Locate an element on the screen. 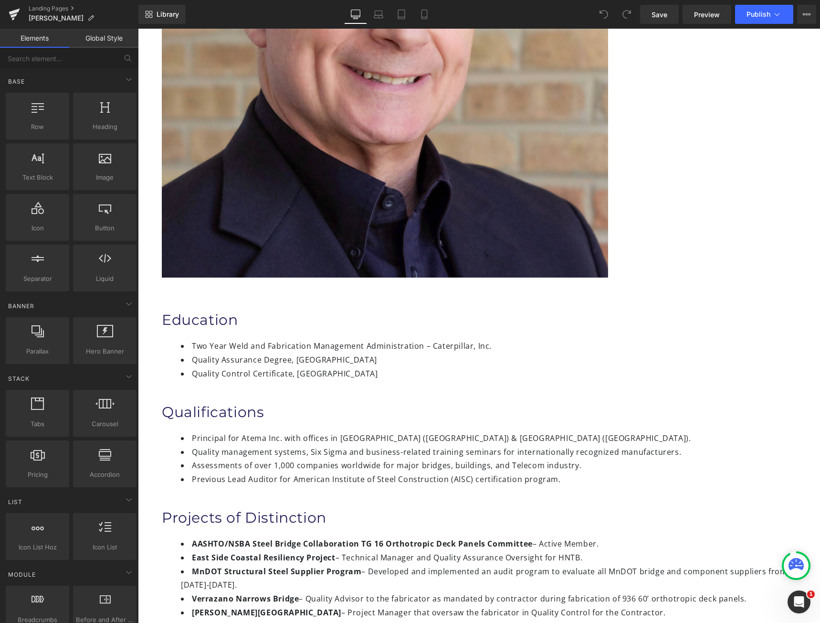 This screenshot has width=820, height=623. span: 1 is located at coordinates (811, 594).